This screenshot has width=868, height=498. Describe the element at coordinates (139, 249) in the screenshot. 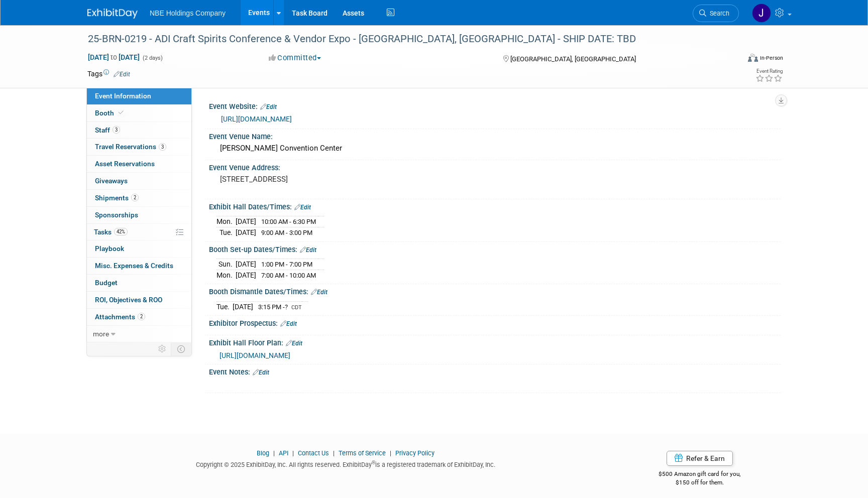

I see `a: Playbook` at that location.